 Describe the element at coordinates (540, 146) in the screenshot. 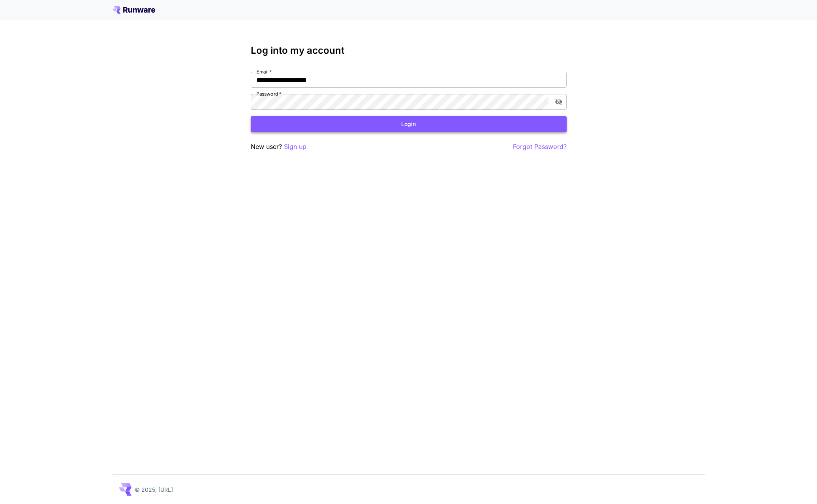

I see `button: Forgot Password?` at that location.